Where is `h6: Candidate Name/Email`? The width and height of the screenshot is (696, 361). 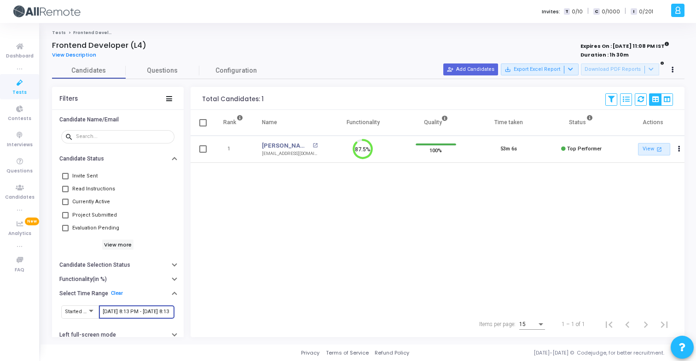
h6: Candidate Name/Email is located at coordinates (89, 120).